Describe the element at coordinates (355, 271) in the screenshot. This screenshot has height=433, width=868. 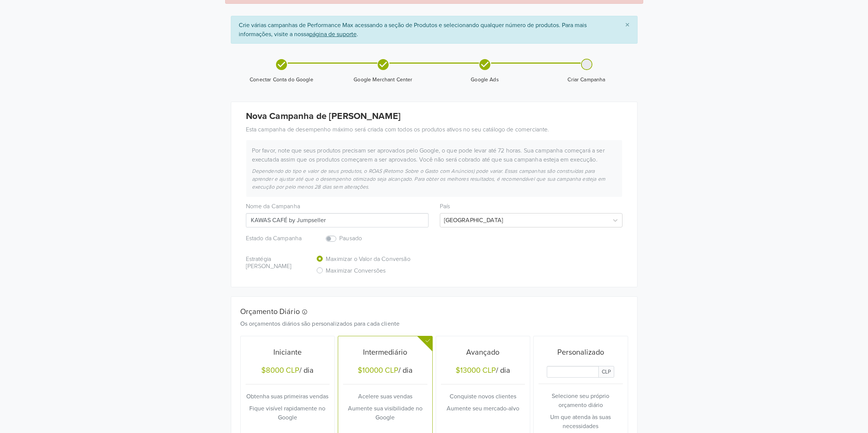
I see `h6: Maximizar Conversões` at that location.